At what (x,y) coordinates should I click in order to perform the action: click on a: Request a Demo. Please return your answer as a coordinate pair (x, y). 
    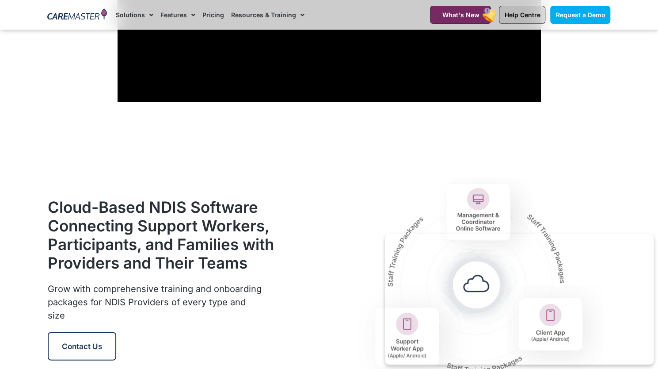
    Looking at the image, I should click on (580, 15).